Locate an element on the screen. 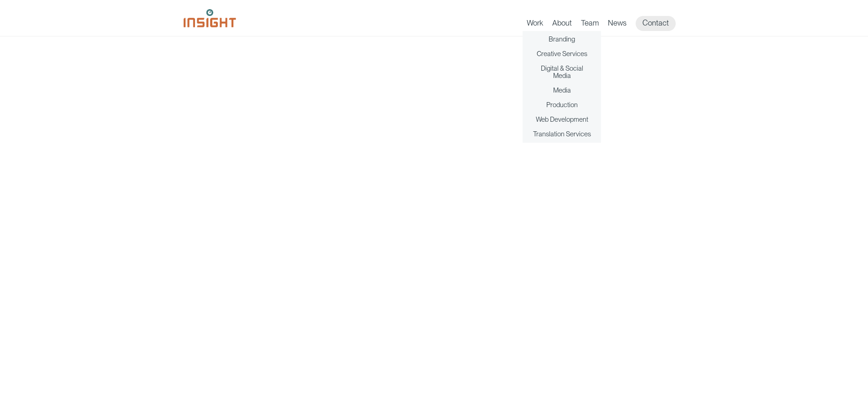 The width and height of the screenshot is (868, 419). a: News is located at coordinates (617, 25).